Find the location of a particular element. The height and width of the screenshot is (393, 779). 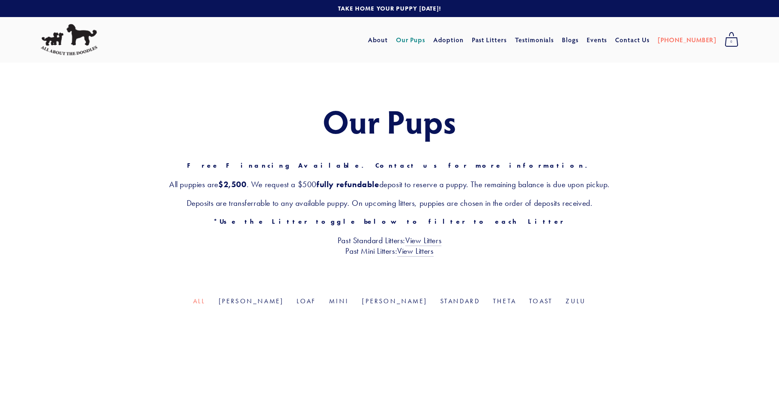

a: Testimonials is located at coordinates (535, 40).